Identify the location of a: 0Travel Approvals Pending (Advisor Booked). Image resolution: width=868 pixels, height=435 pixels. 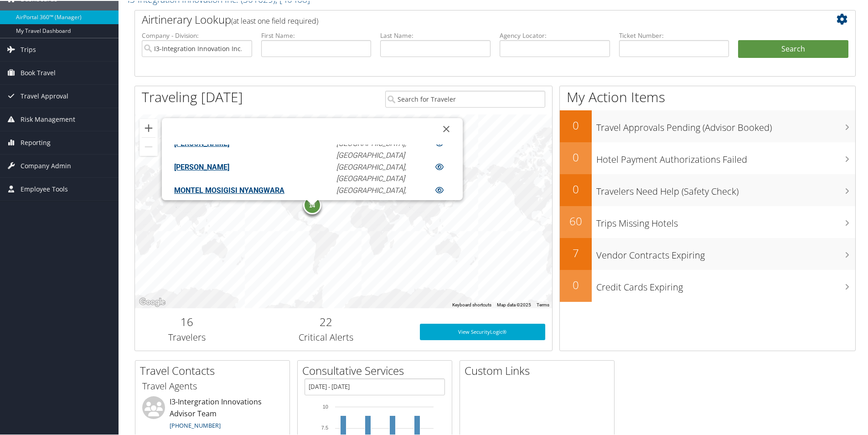
(708, 125).